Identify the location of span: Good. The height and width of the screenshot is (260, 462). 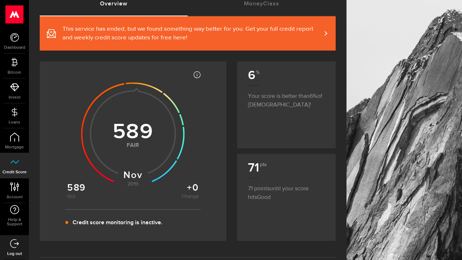
(264, 197).